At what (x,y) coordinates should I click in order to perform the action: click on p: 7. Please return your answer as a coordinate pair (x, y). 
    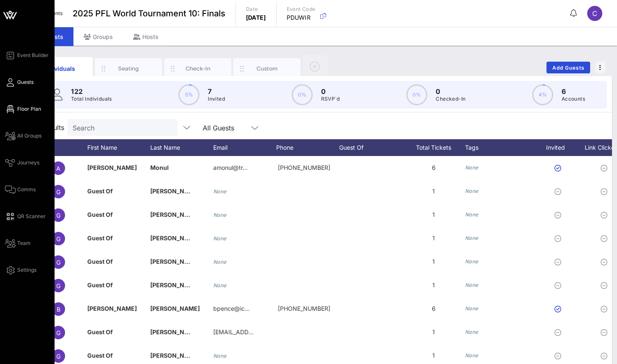
    Looking at the image, I should click on (216, 92).